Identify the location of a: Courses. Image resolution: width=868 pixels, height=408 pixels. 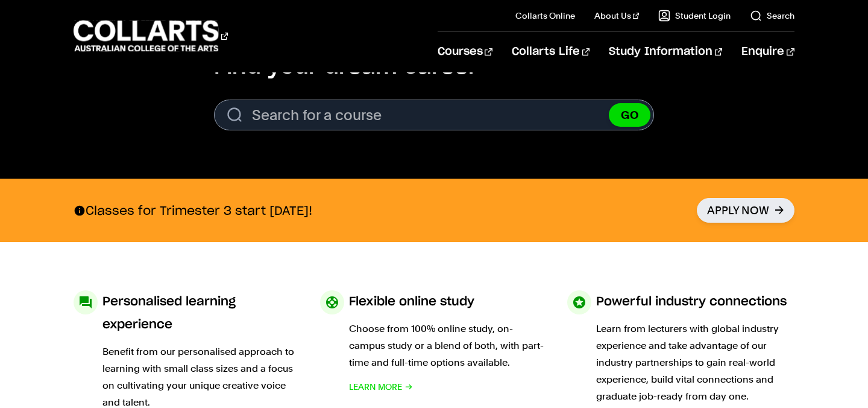
(465, 52).